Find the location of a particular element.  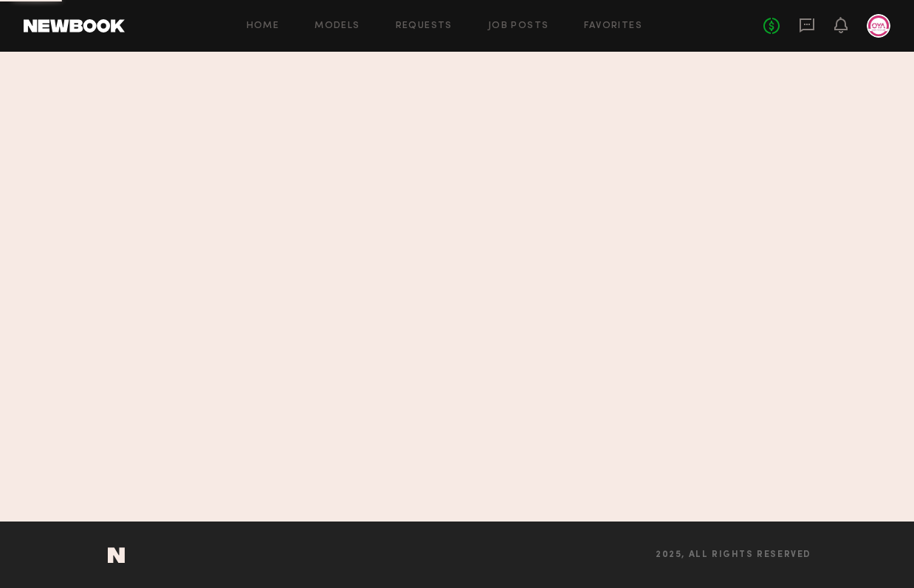

a: Favorites is located at coordinates (613, 26).